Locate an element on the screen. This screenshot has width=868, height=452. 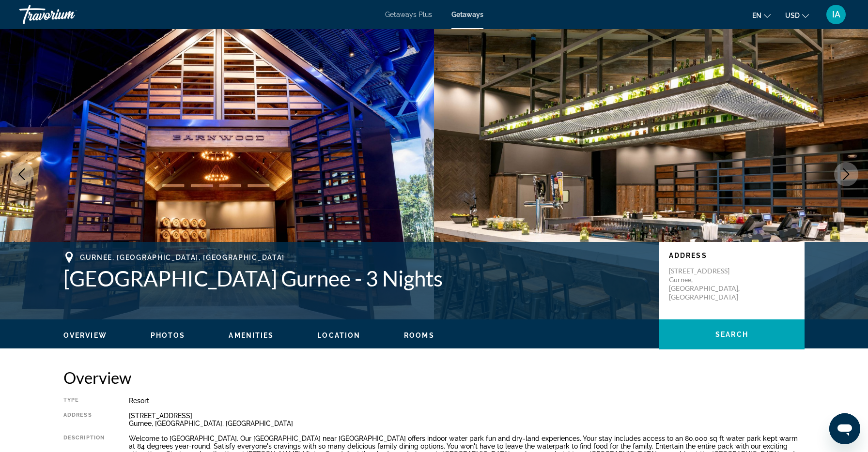
span: Overview is located at coordinates (85, 336).